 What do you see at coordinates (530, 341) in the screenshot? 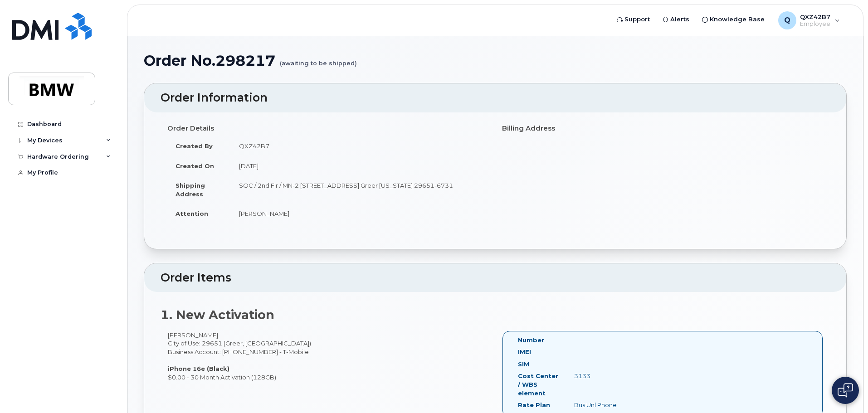
I see `label: Number` at bounding box center [530, 341].